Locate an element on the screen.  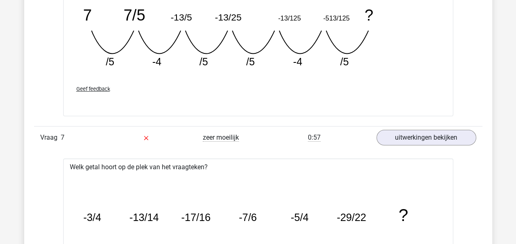
tspan: -29/22 is located at coordinates (351, 217).